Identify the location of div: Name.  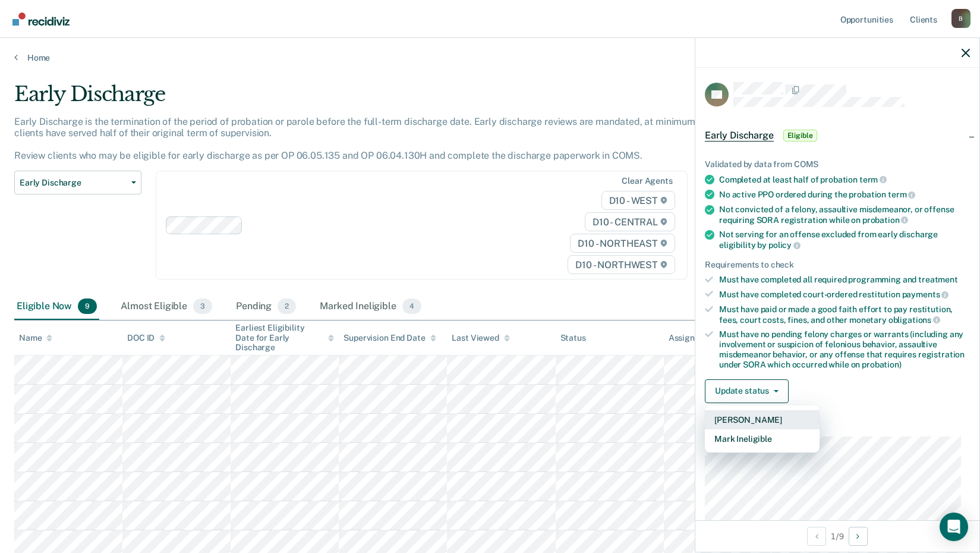
(36, 338).